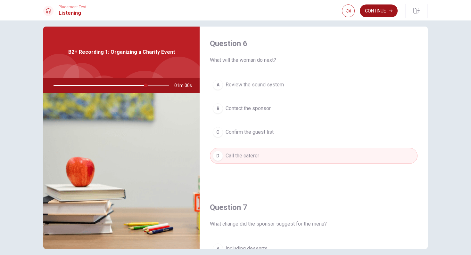 This screenshot has width=471, height=255. I want to click on span: Including desserts, so click(246, 249).